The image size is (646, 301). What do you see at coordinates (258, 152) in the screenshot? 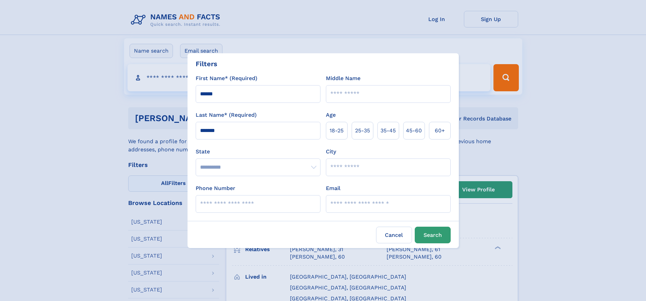
I see `label: State` at bounding box center [258, 152].